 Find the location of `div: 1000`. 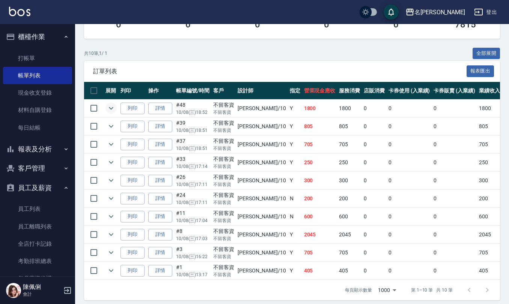

div: 1000 is located at coordinates (387, 290).